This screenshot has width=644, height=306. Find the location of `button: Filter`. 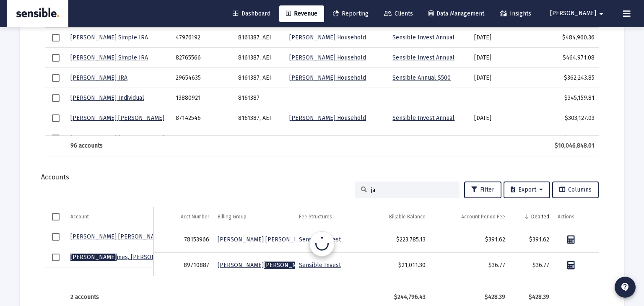

button: Filter is located at coordinates (483, 190).